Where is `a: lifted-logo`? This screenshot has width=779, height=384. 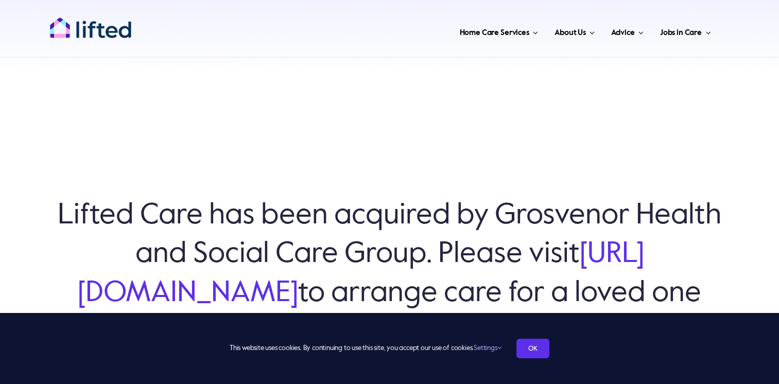
a: lifted-logo is located at coordinates (91, 22).